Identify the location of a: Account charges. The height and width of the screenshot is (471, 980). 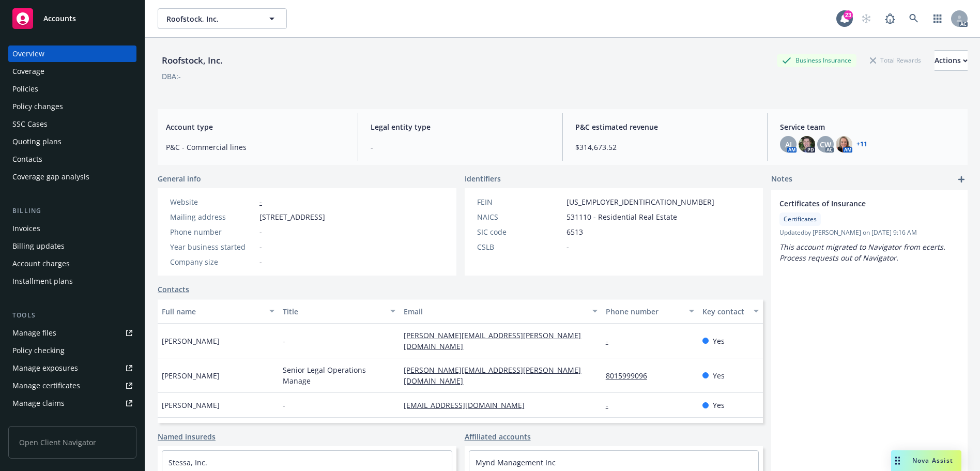
(73, 264).